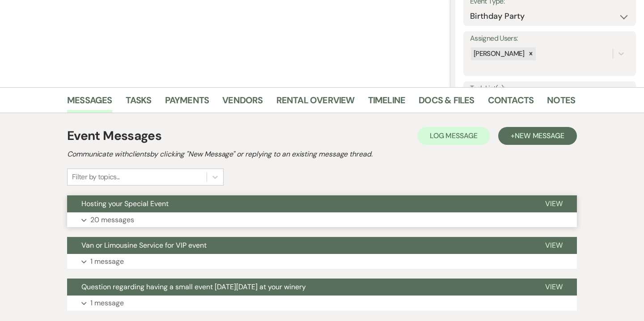 The image size is (644, 321). What do you see at coordinates (95, 177) in the screenshot?
I see `div: Filter by topics...` at bounding box center [95, 177].